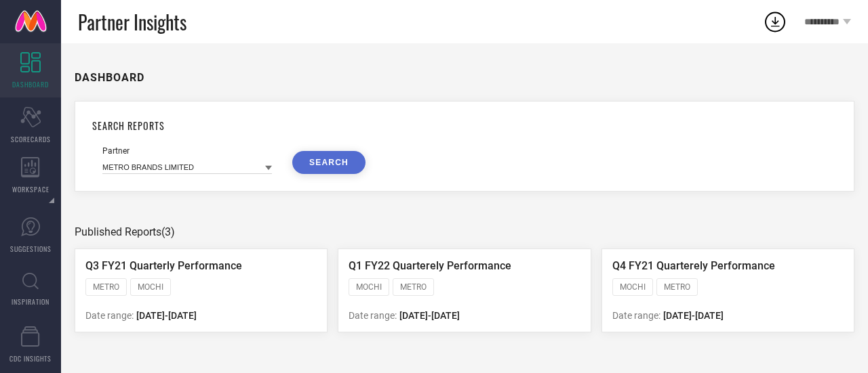  I want to click on span: Q4 FY21 Quarterely Performance, so click(694, 266).